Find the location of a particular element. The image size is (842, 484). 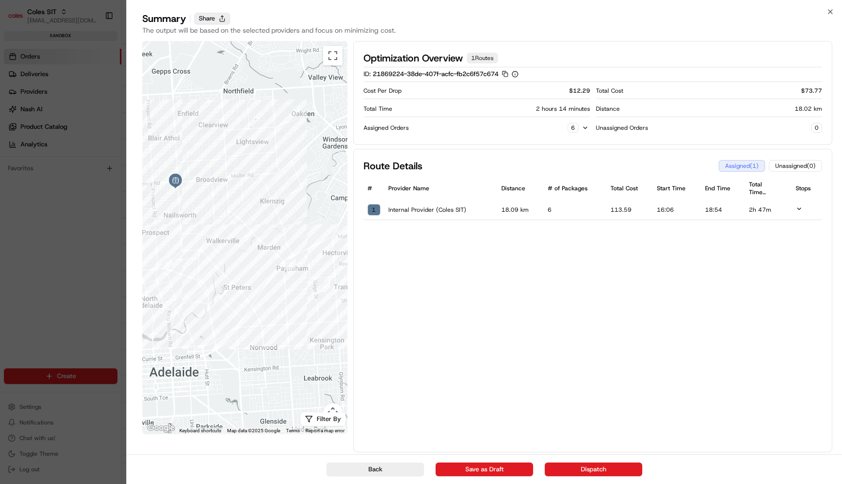

p: Distance is located at coordinates (608, 109).